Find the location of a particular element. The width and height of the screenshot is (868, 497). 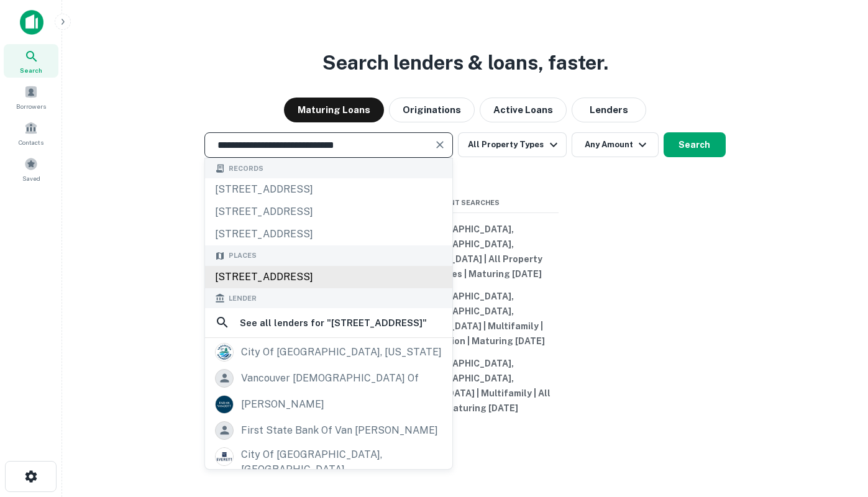

span: Contacts is located at coordinates (31, 142).